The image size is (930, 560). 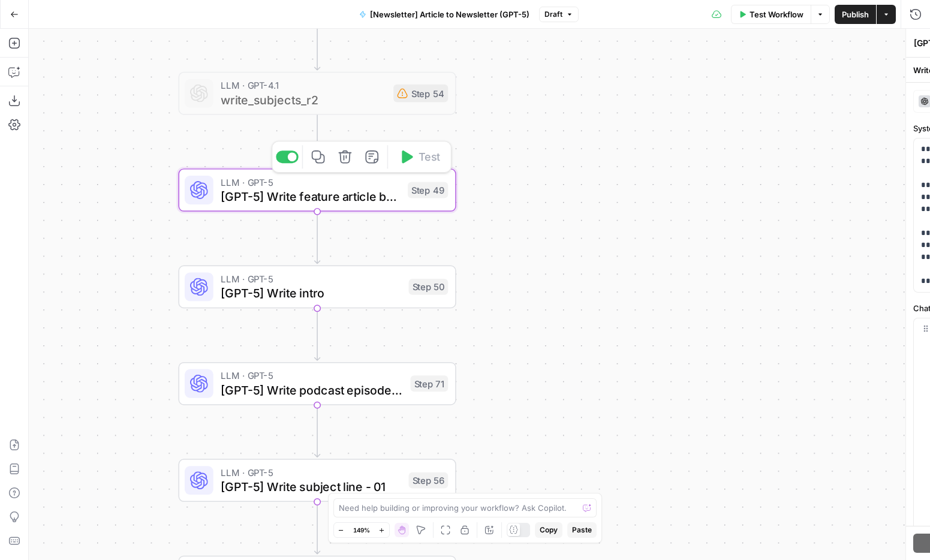 I want to click on div: LLM · GPT-5[GPT-5] Write feature article bodyStep 49Test, so click(x=317, y=190).